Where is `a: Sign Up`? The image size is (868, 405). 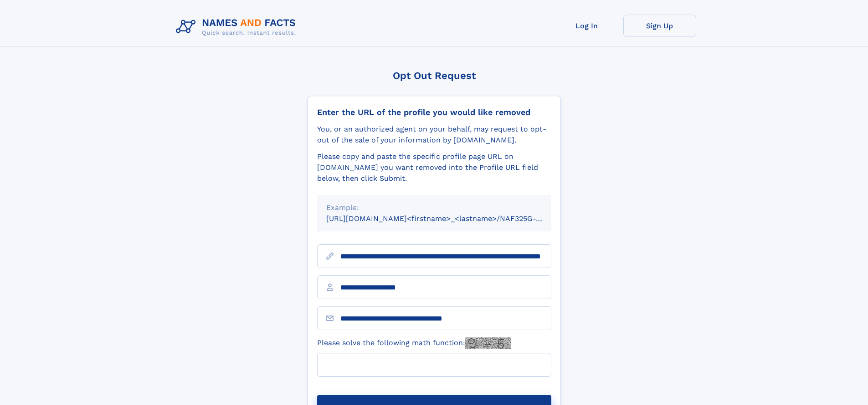
a: Sign Up is located at coordinates (660, 25).